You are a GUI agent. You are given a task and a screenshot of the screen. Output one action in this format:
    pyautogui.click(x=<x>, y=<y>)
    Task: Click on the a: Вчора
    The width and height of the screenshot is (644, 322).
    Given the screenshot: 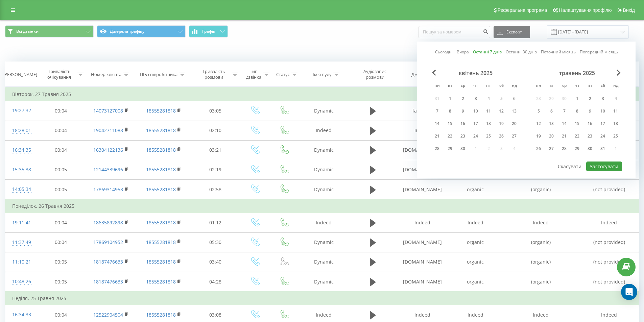 What is the action you would take?
    pyautogui.click(x=463, y=52)
    